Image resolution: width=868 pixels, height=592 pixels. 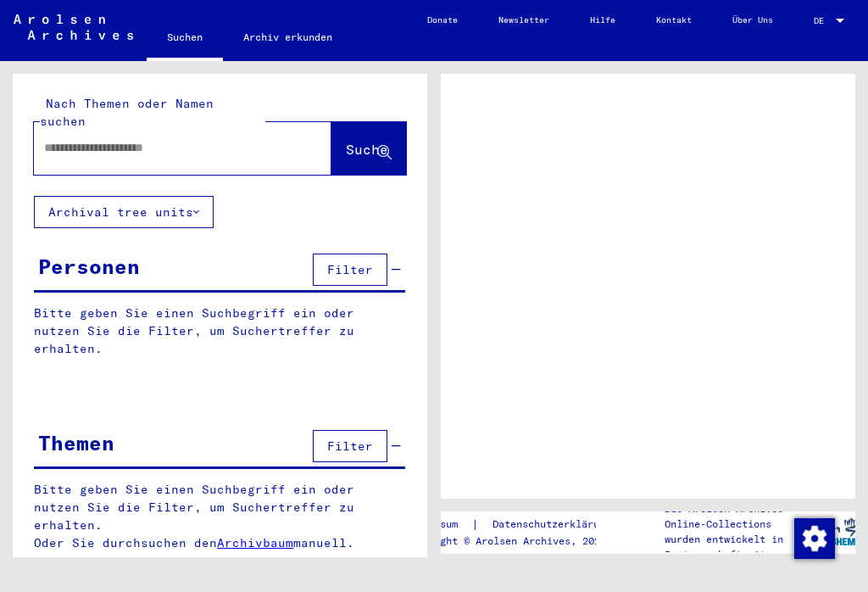 What do you see at coordinates (734, 547) in the screenshot?
I see `p: wurden entwickelt in Partnerschaft mit` at bounding box center [734, 547].